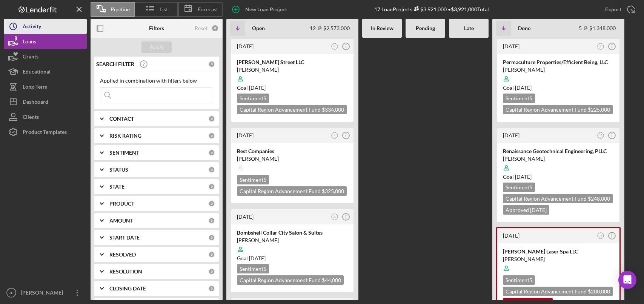  Describe the element at coordinates (558, 198) in the screenshot. I see `div: Capital Region Advancement Fund $248,000` at that location.